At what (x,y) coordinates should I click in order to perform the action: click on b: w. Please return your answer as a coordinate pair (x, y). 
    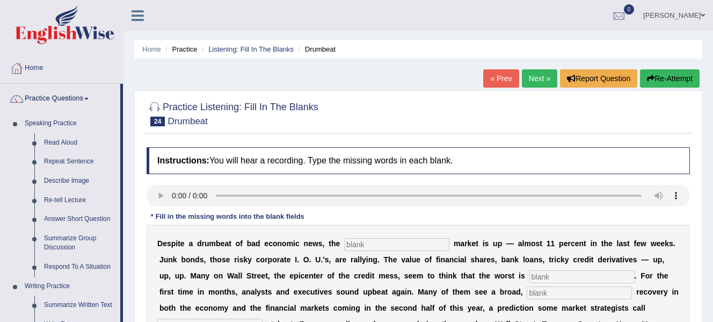
    Looking at the image, I should click on (497, 276).